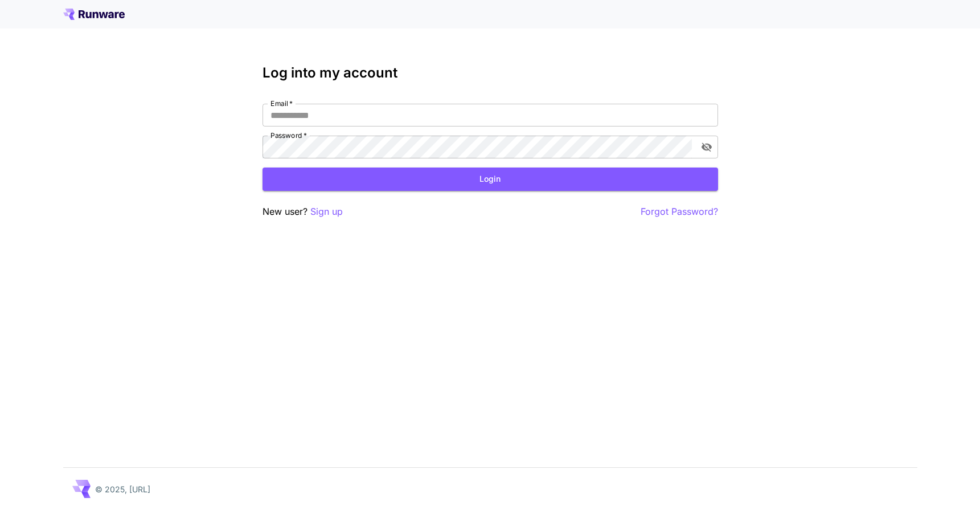 This screenshot has height=510, width=980. What do you see at coordinates (679, 212) in the screenshot?
I see `button: Forgot Password?` at bounding box center [679, 212].